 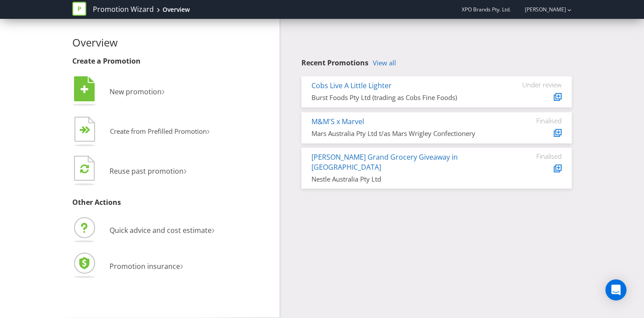 What do you see at coordinates (487, 9) in the screenshot?
I see `span: XPO Brands Pty. Ltd.` at bounding box center [487, 9].